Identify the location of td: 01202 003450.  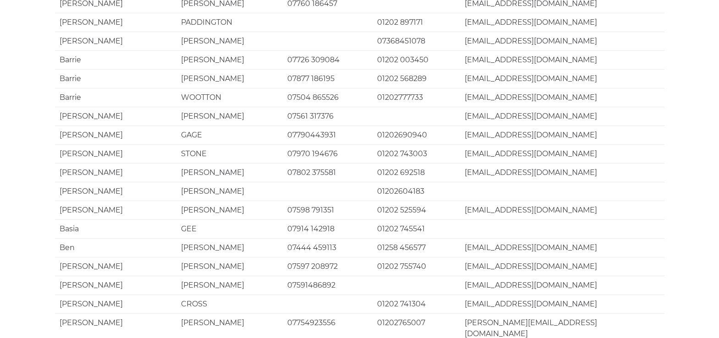
(416, 60).